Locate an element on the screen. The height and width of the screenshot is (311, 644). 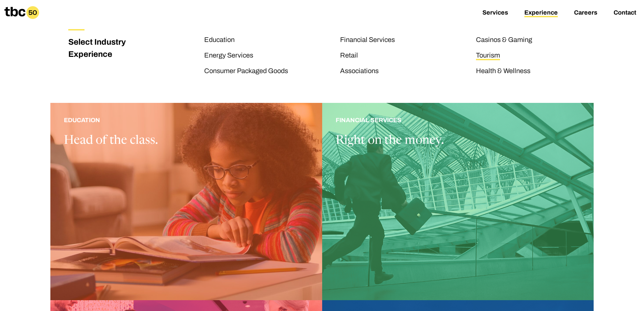
h3: Select Industry Experience is located at coordinates (101, 48).